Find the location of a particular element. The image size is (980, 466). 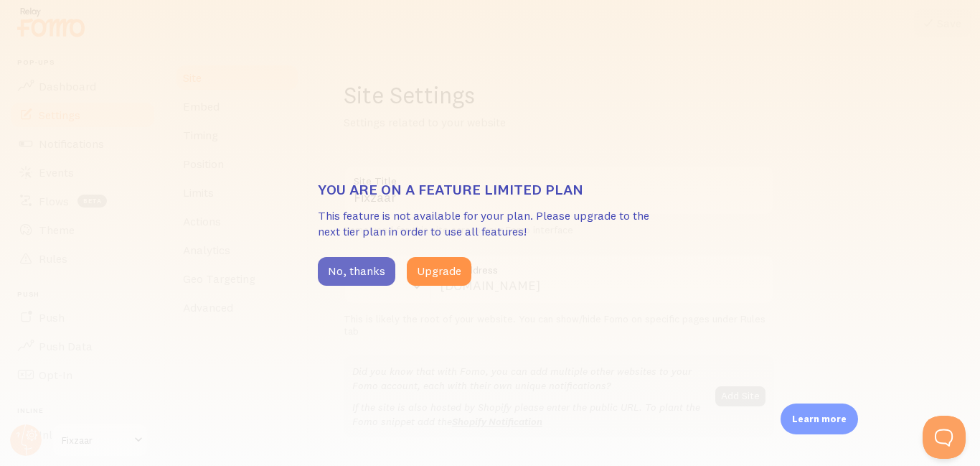

button: No, thanks is located at coordinates (356, 271).